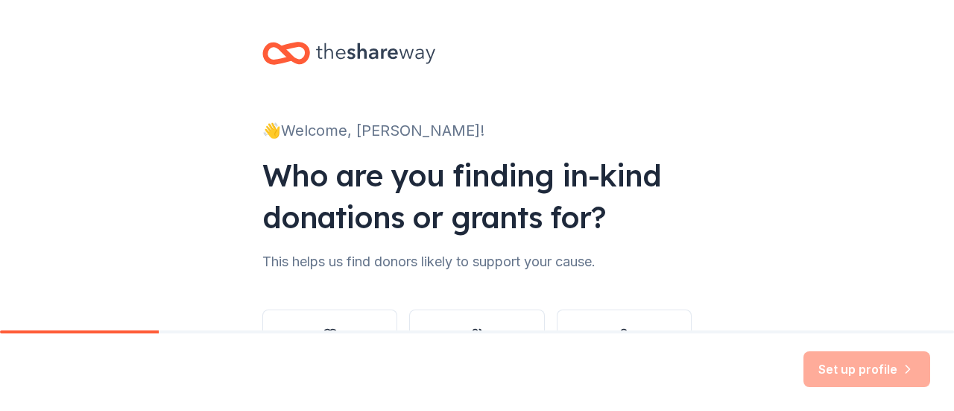 This screenshot has width=954, height=411. What do you see at coordinates (624, 345) in the screenshot?
I see `button: Individual` at bounding box center [624, 345].